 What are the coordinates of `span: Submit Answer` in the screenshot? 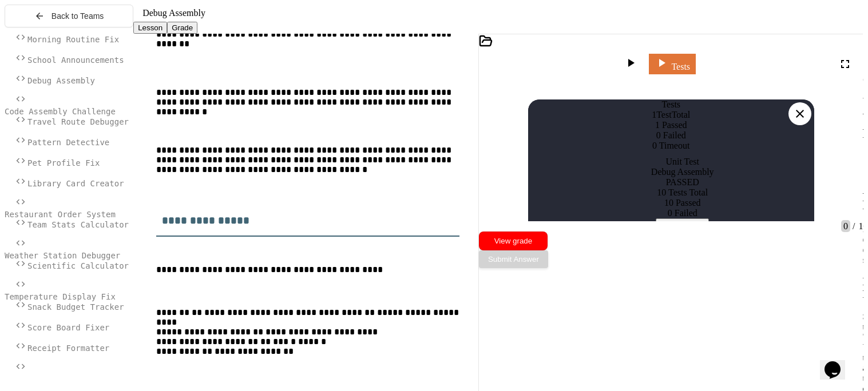 It's located at (513, 259).